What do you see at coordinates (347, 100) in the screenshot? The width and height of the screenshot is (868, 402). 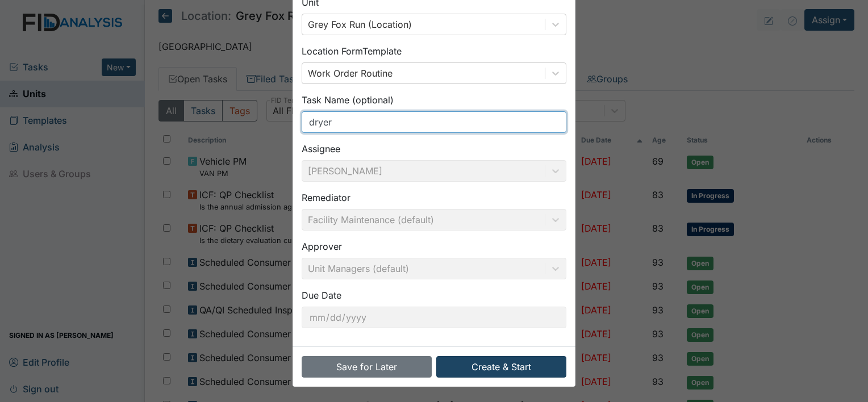 I see `label: Task Name (optional)` at bounding box center [347, 100].